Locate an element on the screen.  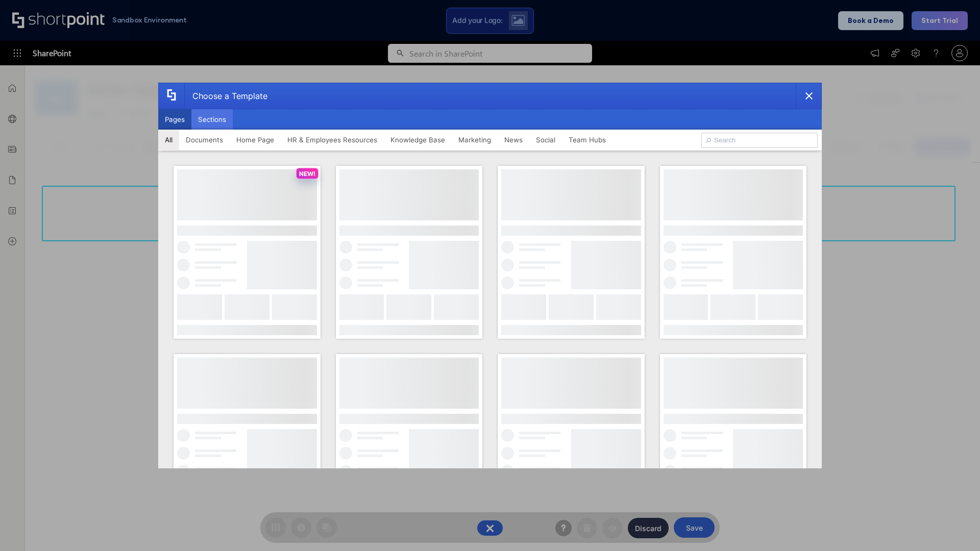
button: Documents is located at coordinates (204, 139).